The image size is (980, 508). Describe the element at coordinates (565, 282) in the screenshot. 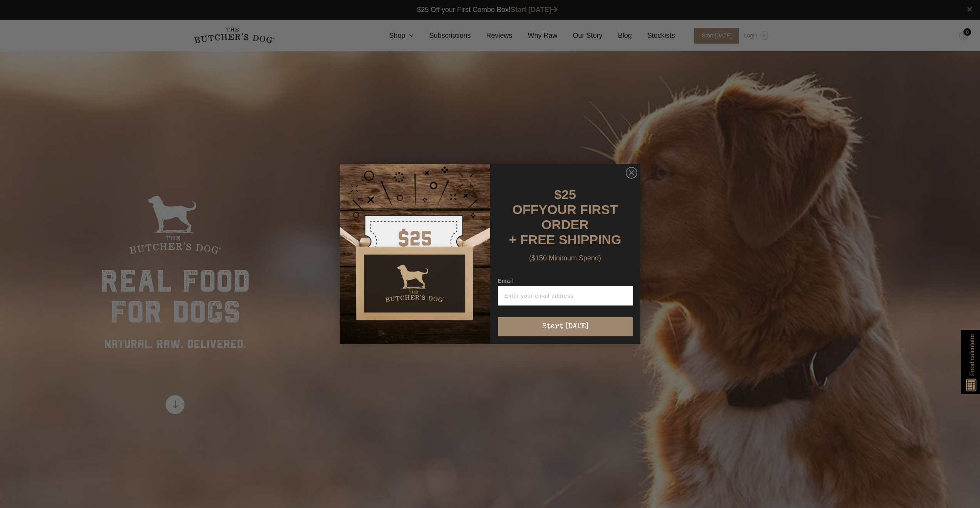

I see `label: Email` at that location.